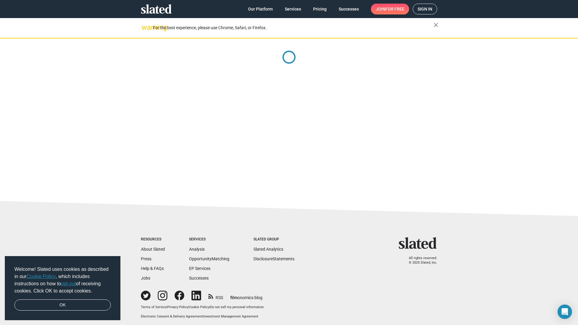  I want to click on a: Slated Analytics, so click(268, 249).